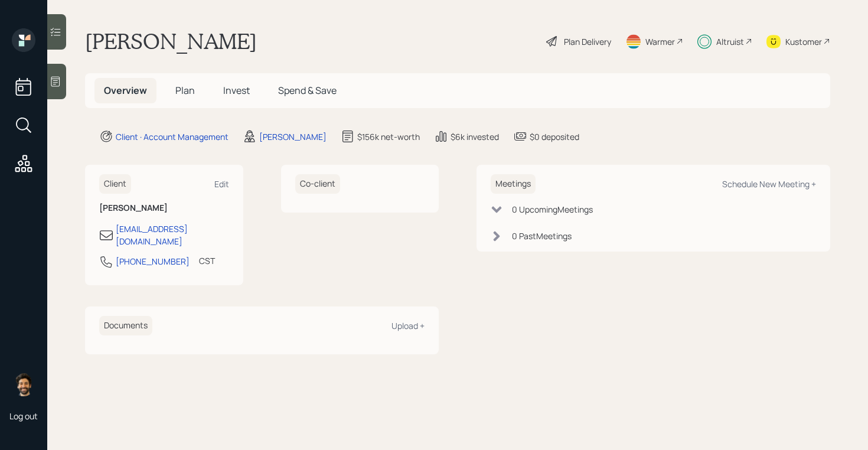 Image resolution: width=868 pixels, height=450 pixels. I want to click on h6: Co-client, so click(317, 184).